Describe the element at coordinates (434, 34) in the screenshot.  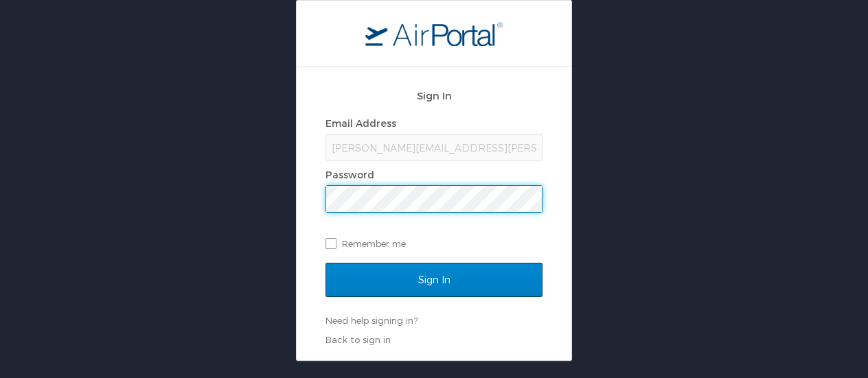
I see `img: logo` at that location.